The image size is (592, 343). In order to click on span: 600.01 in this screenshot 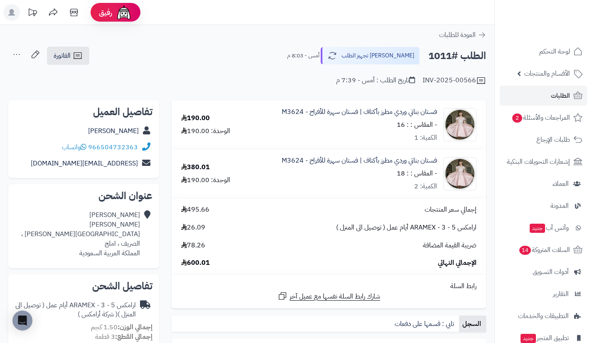, I will do `click(195, 263)`.